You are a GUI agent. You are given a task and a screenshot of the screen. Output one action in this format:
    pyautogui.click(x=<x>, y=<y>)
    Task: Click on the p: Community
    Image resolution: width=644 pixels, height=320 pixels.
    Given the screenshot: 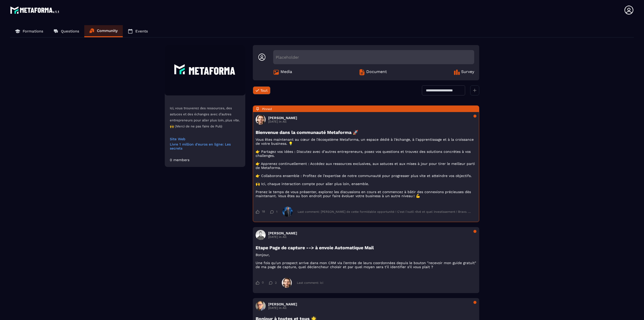 What is the action you would take?
    pyautogui.click(x=107, y=31)
    